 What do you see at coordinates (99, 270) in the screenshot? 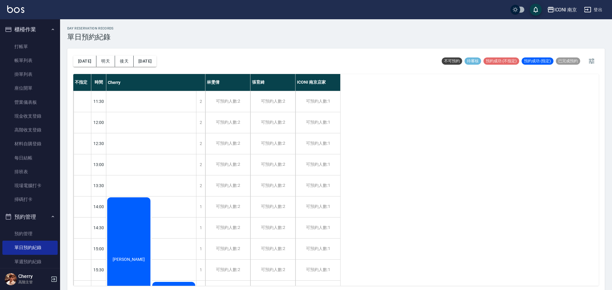
I see `div: 15:30` at bounding box center [99, 270].